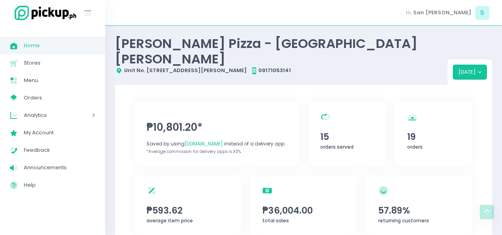 The height and width of the screenshot is (235, 502). Describe the element at coordinates (188, 205) in the screenshot. I see `a: ₱593.62average item price` at that location.